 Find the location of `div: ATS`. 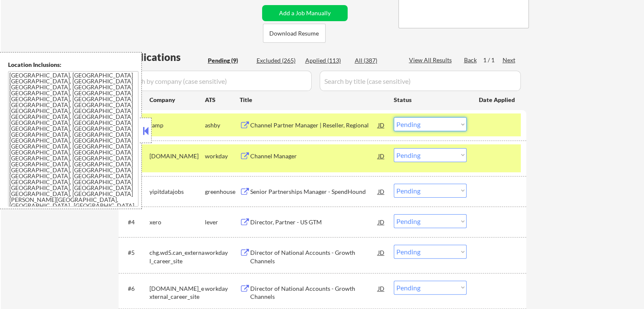

div: ATS is located at coordinates (222, 100).